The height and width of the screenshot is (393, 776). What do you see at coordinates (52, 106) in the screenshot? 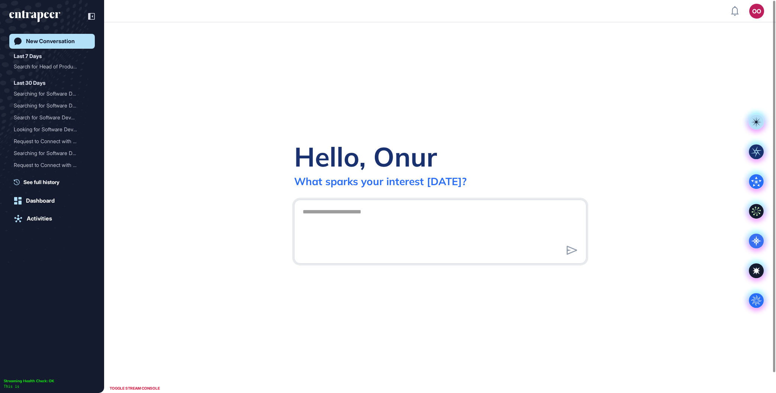
I see `div: Searching for Software Developers with AI Background in Ottawa who Speak Turkish` at bounding box center [52, 106].